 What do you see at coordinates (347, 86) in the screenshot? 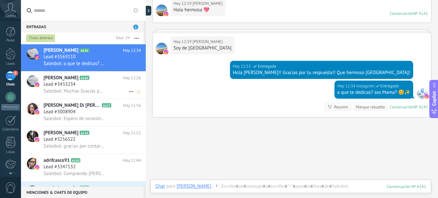
I see `div: Hoy 12:34` at bounding box center [347, 86].